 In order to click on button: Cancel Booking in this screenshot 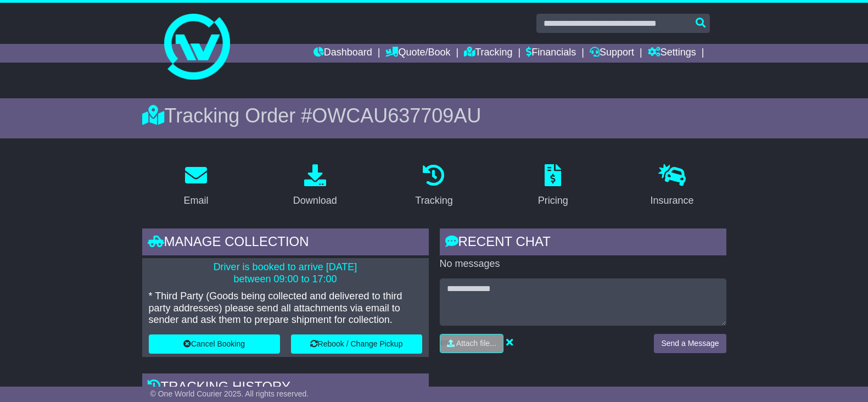, I will do `click(214, 344)`.